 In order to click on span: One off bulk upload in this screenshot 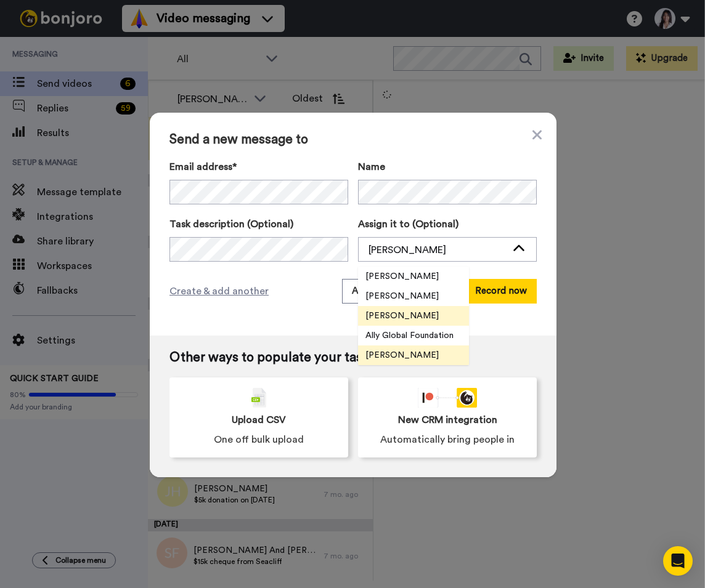, I will do `click(259, 440)`.